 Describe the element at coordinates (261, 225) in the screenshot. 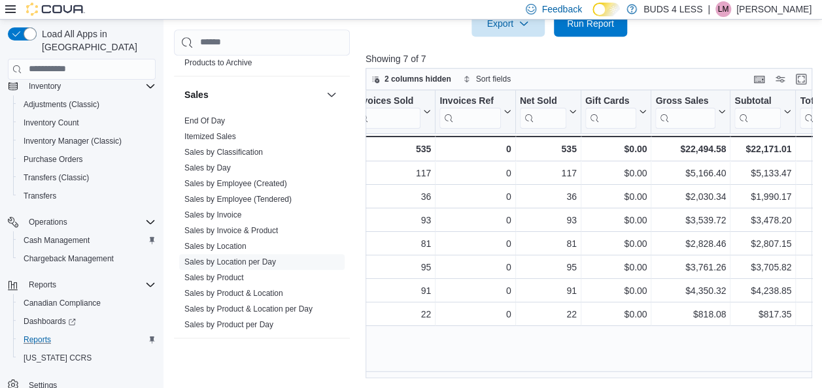

I see `div: Sales` at that location.